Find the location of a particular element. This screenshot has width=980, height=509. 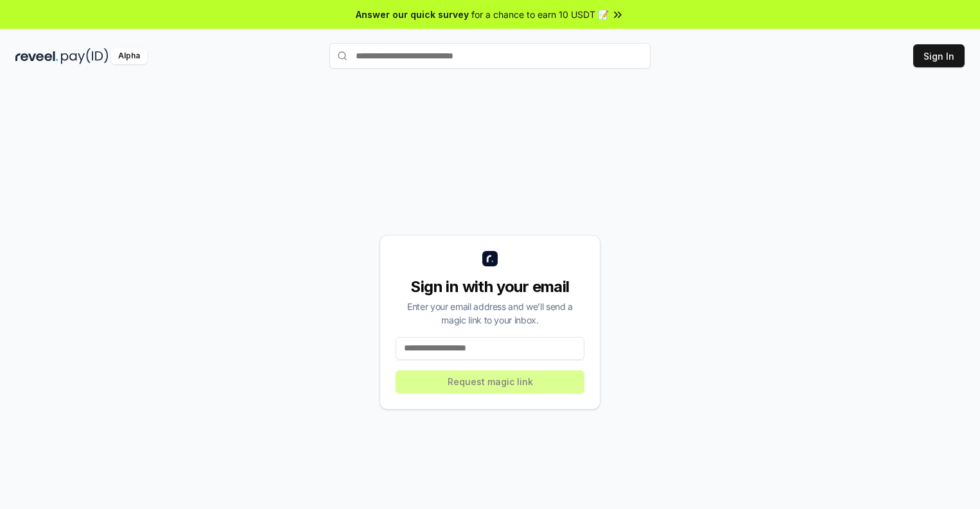

img: pay_id is located at coordinates (85, 56).